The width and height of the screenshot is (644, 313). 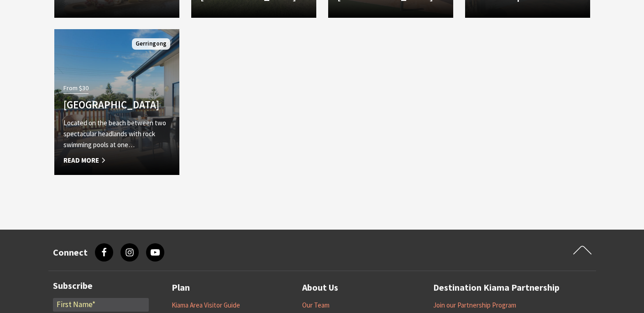 I want to click on a: About Us, so click(x=320, y=288).